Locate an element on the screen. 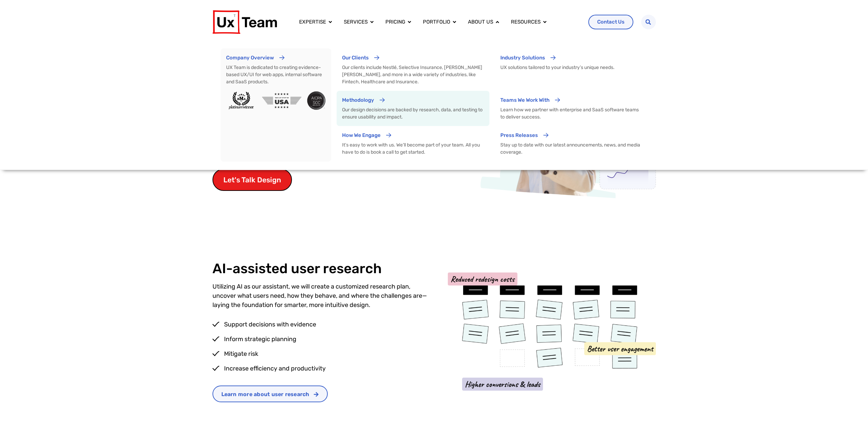 The width and height of the screenshot is (868, 434). a: Expertise is located at coordinates (312, 21).